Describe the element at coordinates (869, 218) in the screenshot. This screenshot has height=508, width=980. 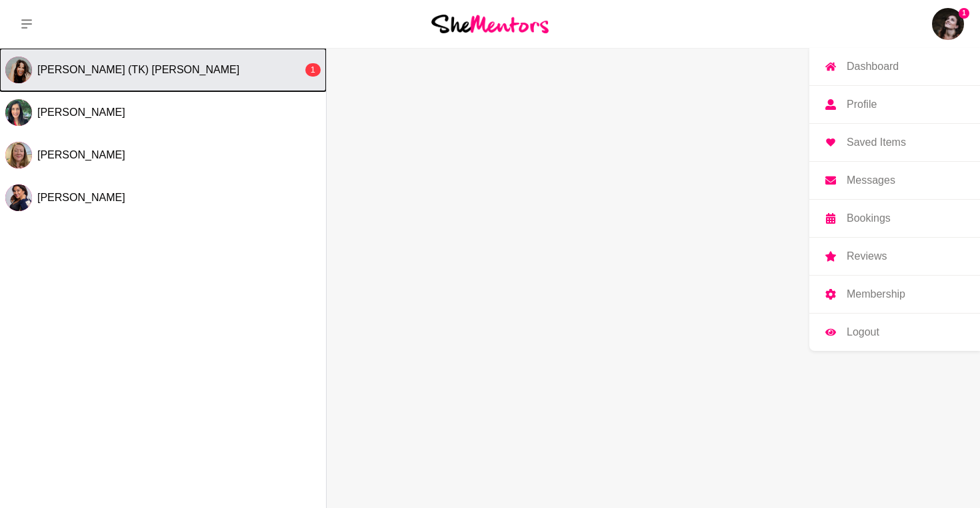
I see `p: Bookings` at that location.